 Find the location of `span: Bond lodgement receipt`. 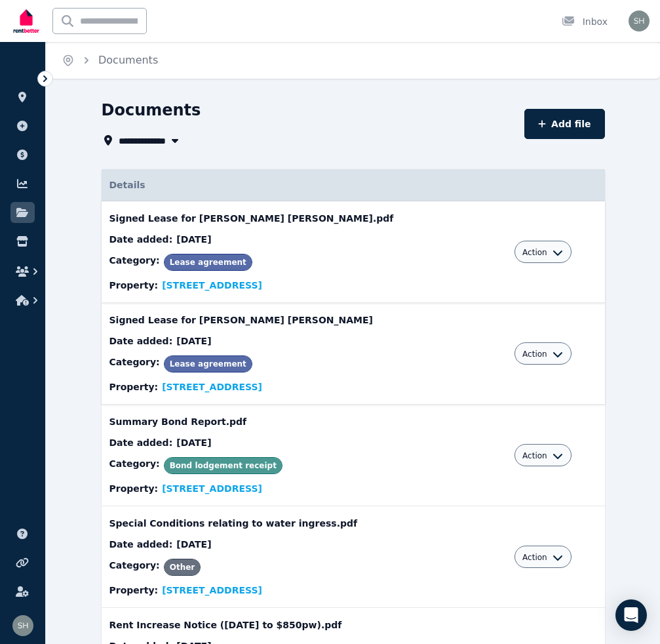

span: Bond lodgement receipt is located at coordinates (223, 466).